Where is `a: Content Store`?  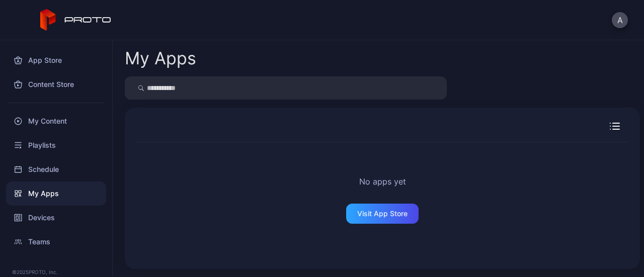 a: Content Store is located at coordinates (56, 85).